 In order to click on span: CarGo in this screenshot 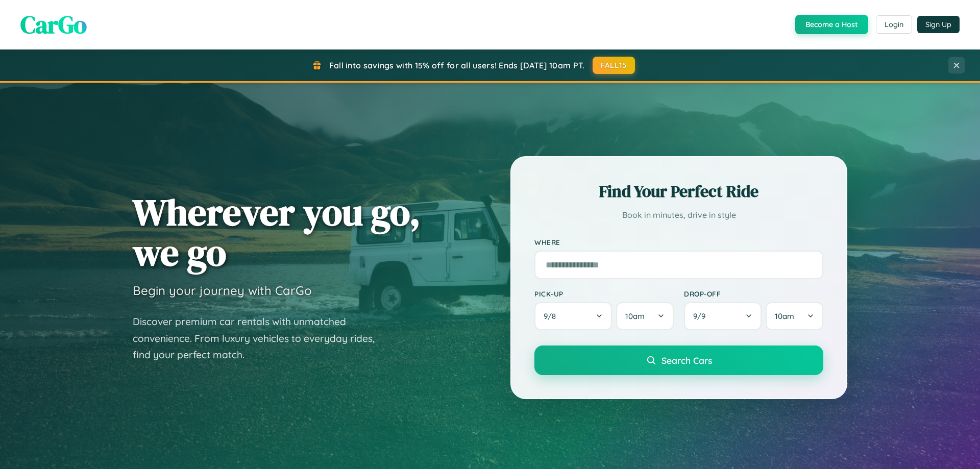, I will do `click(54, 24)`.